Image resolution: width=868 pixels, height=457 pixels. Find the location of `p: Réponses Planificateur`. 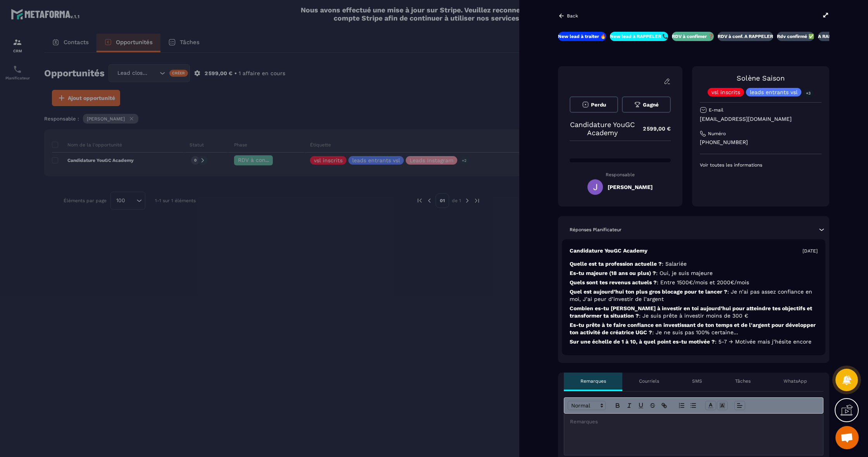

p: Réponses Planificateur is located at coordinates (596, 230).